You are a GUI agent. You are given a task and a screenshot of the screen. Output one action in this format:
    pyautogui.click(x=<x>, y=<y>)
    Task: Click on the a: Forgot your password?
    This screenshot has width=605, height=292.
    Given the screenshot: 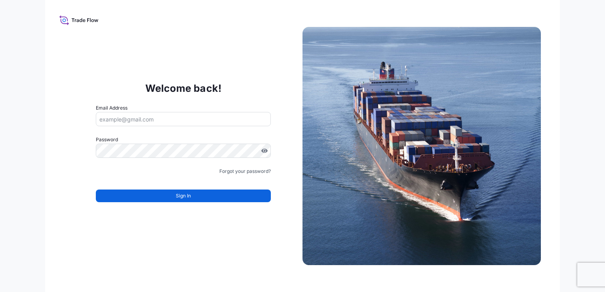 What is the action you would take?
    pyautogui.click(x=245, y=171)
    